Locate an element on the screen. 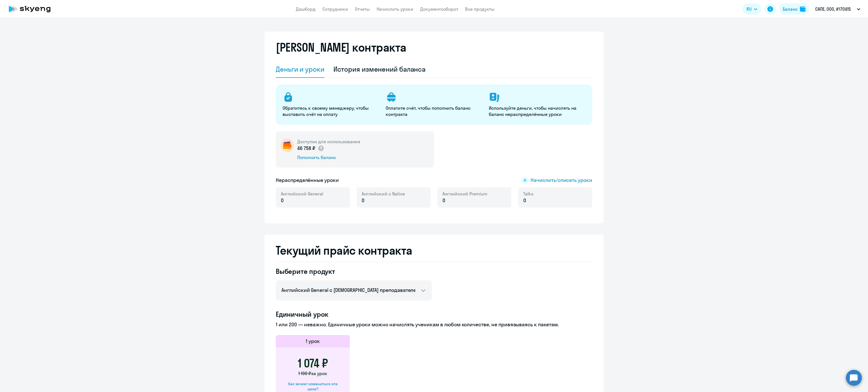 The height and width of the screenshot is (392, 868). a: Все продукты is located at coordinates (479, 9).